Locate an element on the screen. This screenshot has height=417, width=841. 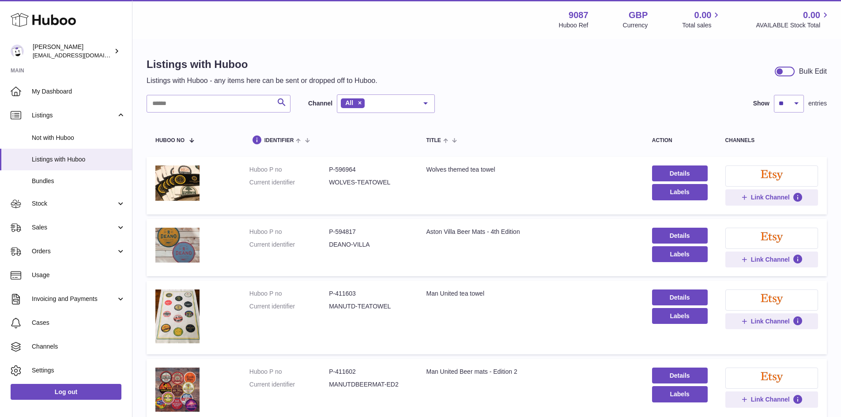
dd: MANUTDBEERMAT-ED2 is located at coordinates (369, 385).